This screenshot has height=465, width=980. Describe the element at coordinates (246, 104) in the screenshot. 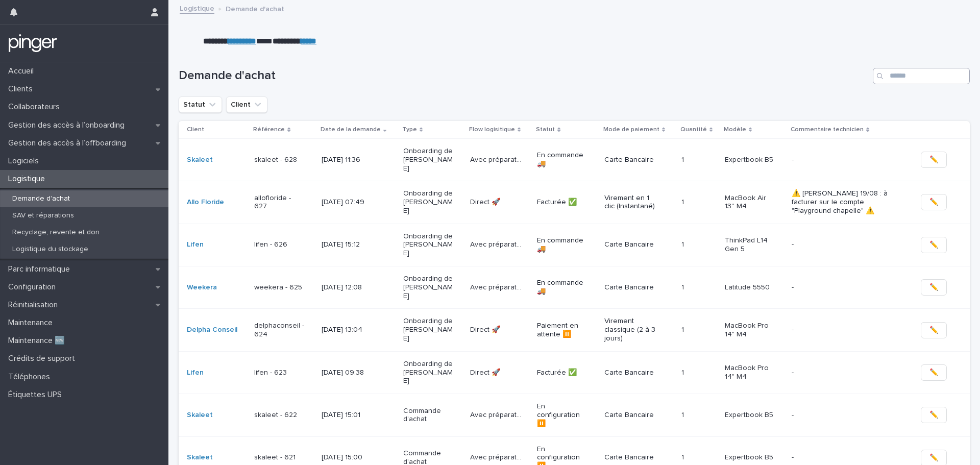

I see `button: Client` at that location.